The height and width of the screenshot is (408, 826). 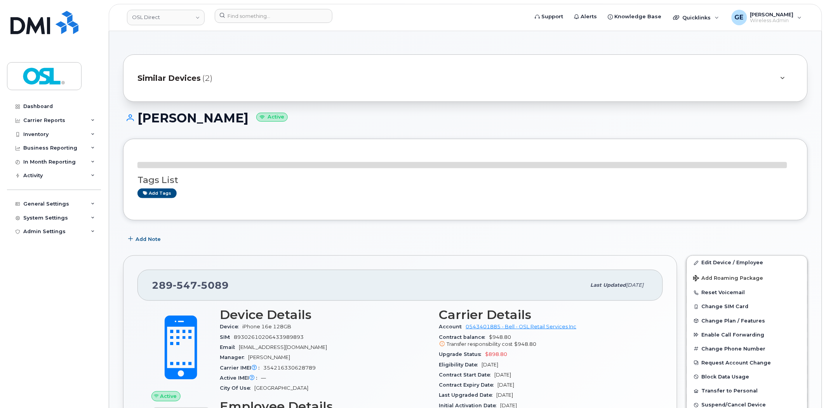 What do you see at coordinates (229, 347) in the screenshot?
I see `span: Email` at bounding box center [229, 347].